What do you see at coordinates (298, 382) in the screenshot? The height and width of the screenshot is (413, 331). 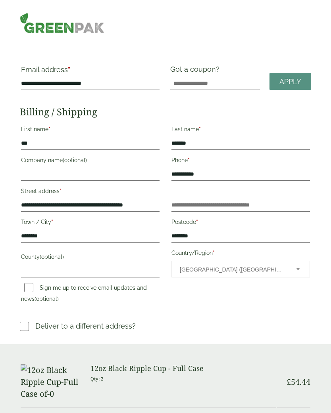 I see `bdi: 54.44` at bounding box center [298, 382].